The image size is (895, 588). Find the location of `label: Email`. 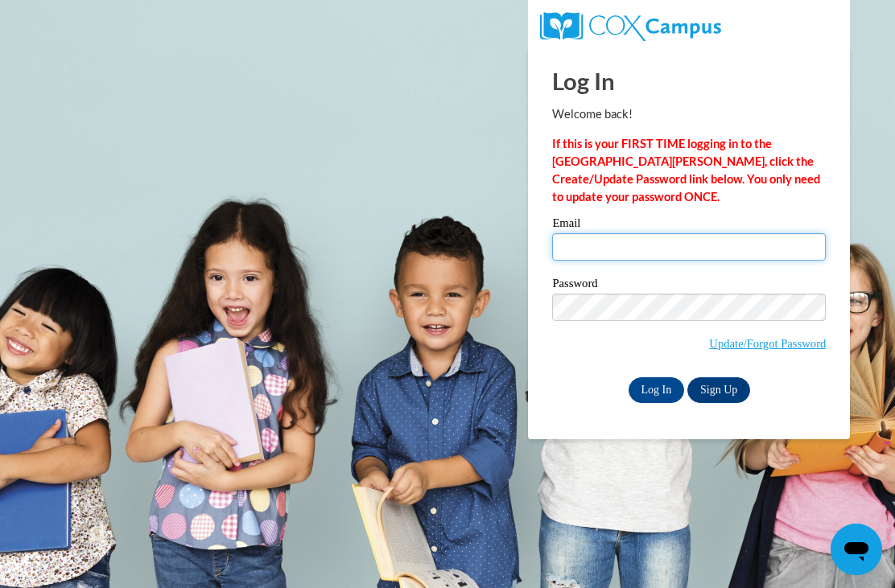

label: Email is located at coordinates (689, 225).